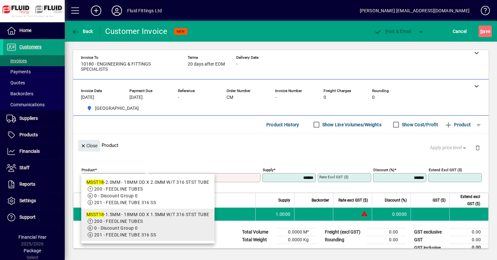 This screenshot has width=497, height=260. I want to click on a: Backorders, so click(34, 94).